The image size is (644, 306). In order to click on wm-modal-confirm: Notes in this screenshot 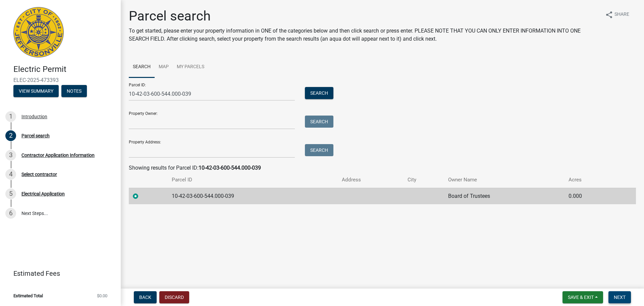, I will do `click(74, 91)`.